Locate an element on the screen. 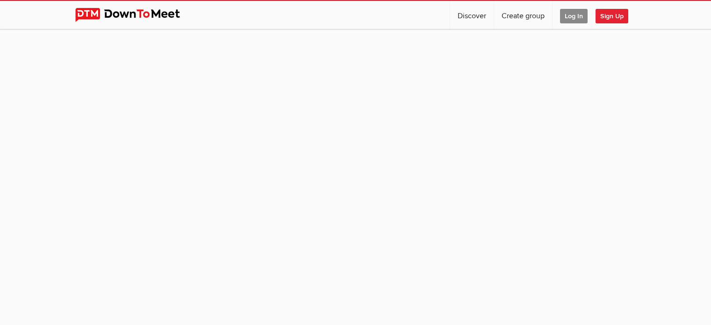 The height and width of the screenshot is (325, 711). img: DownToMeet is located at coordinates (135, 15).